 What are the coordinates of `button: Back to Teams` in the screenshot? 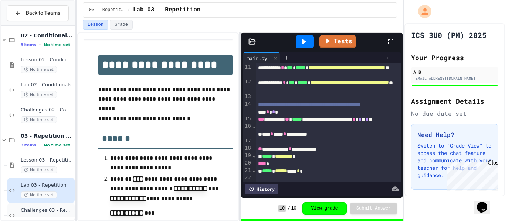 It's located at (38, 13).